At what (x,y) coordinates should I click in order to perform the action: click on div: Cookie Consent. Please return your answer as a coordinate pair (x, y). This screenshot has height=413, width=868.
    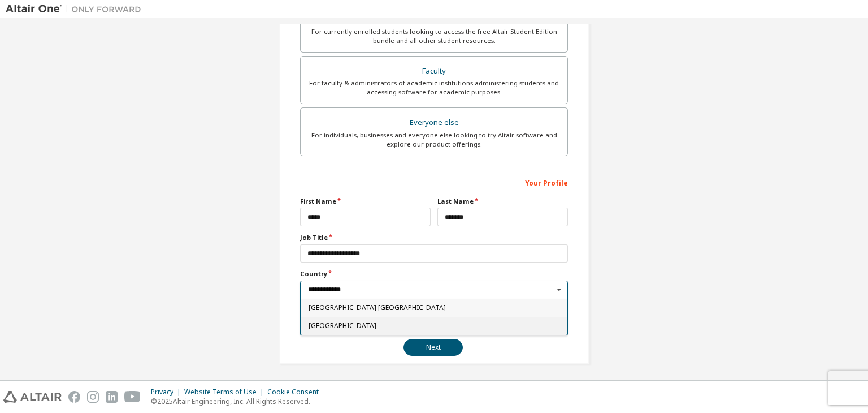
    Looking at the image, I should click on (296, 392).